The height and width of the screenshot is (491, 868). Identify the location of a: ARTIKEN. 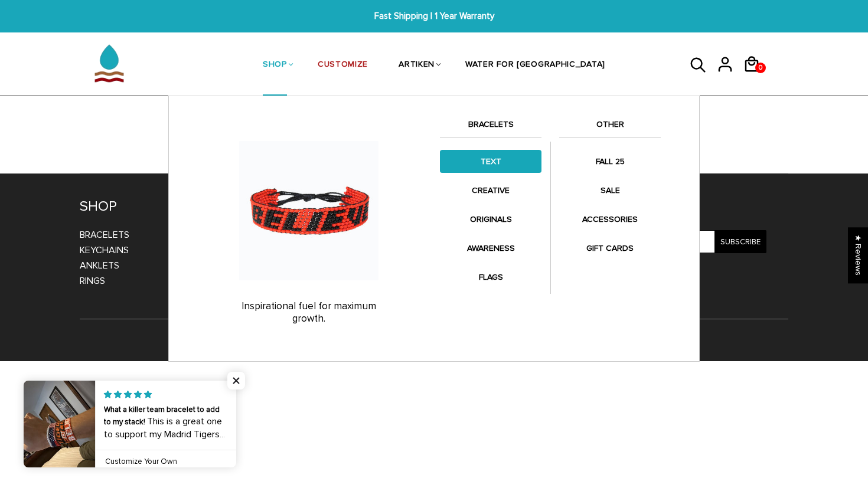
(416, 65).